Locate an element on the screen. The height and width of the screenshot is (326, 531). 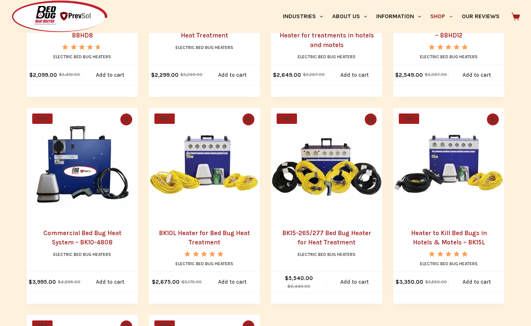
a: BBHD12-265/277 Bed Bug Heater for treatments in hotels and motels is located at coordinates (327, 35).